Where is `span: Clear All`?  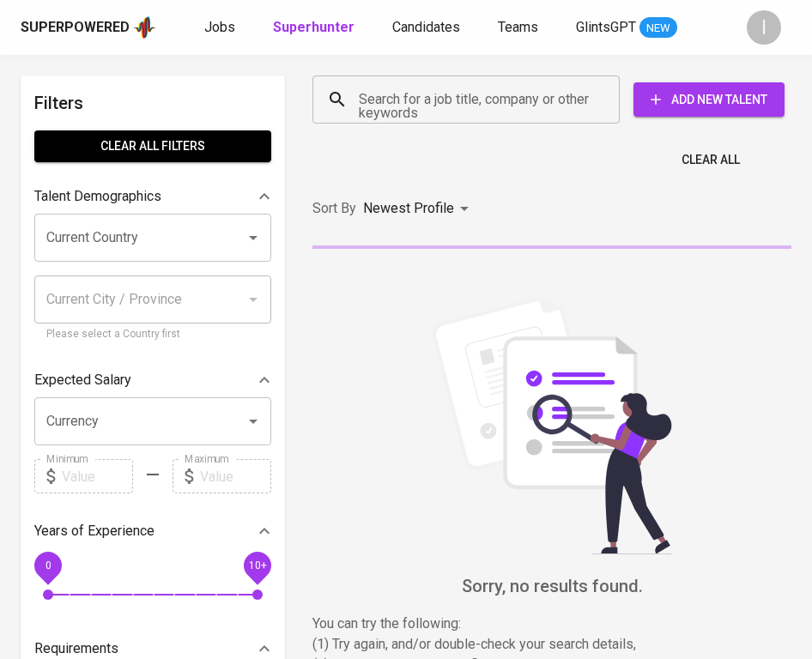
span: Clear All is located at coordinates (710, 159).